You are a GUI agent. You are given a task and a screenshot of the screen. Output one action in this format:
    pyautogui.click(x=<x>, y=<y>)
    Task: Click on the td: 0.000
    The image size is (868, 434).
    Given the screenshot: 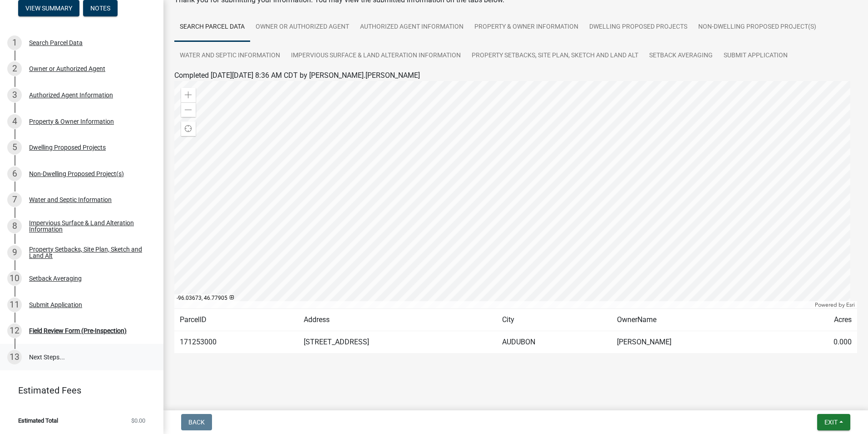 What is the action you would take?
    pyautogui.click(x=820, y=341)
    